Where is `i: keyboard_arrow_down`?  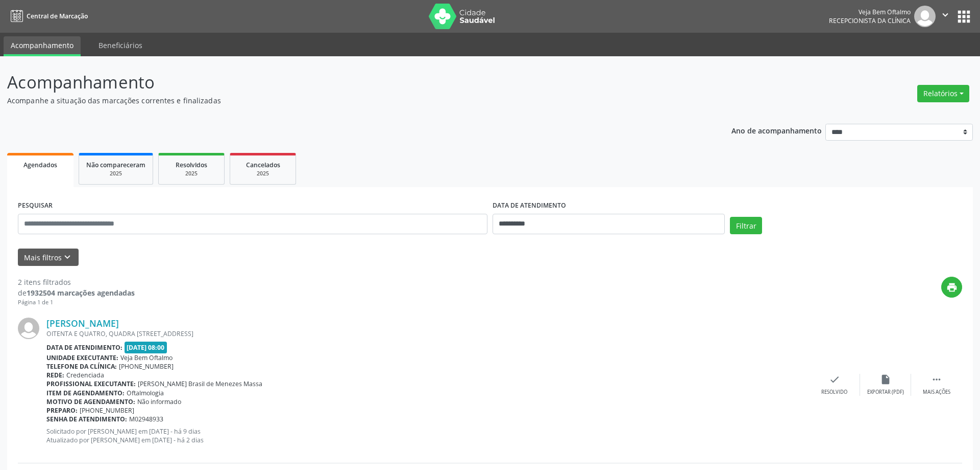
i: keyboard_arrow_down is located at coordinates (68, 257).